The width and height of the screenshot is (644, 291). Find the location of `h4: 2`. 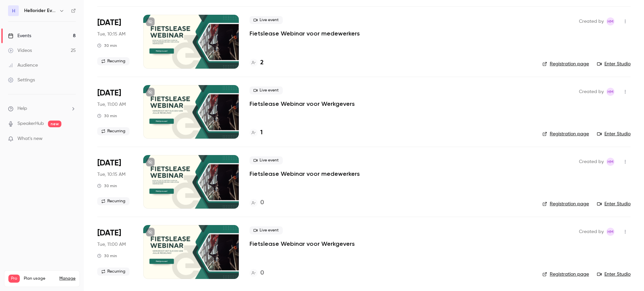

h4: 2 is located at coordinates (262, 62).